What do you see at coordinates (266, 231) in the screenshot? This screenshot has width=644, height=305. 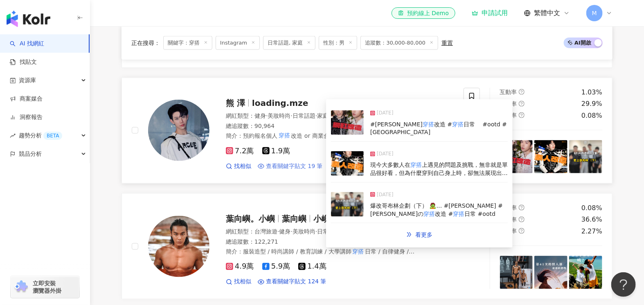 I see `span: 台灣旅遊` at bounding box center [266, 231].